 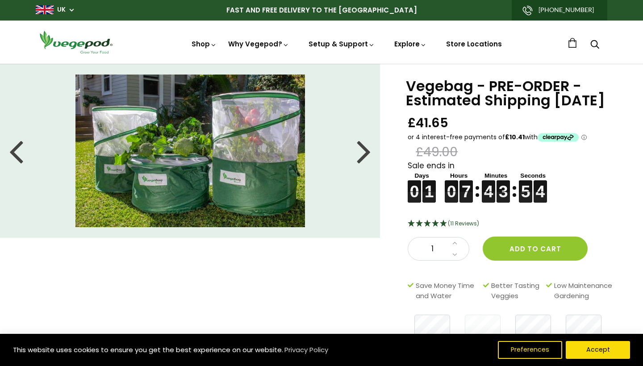 I want to click on a: Why Vegepod?, so click(x=259, y=44).